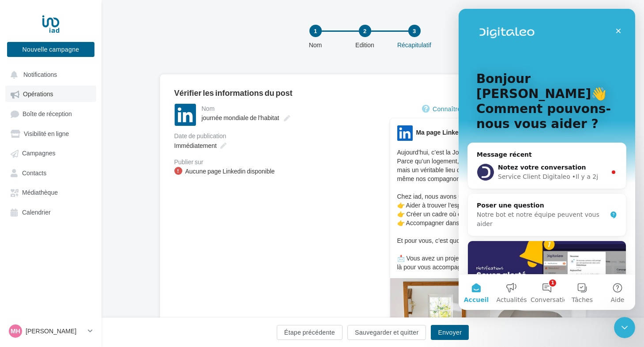  I want to click on div: • Il y a 2j, so click(126, 167).